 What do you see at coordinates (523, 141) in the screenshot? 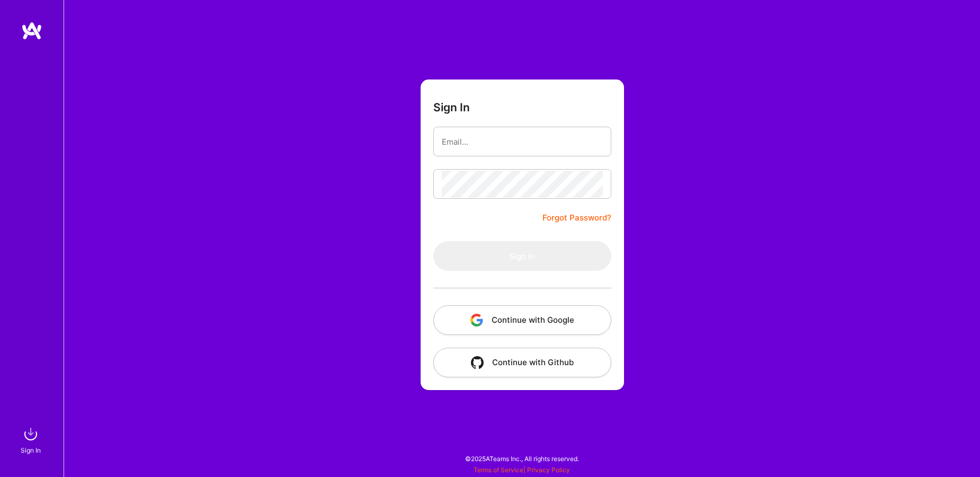
I see `input: Email...` at bounding box center [523, 141].